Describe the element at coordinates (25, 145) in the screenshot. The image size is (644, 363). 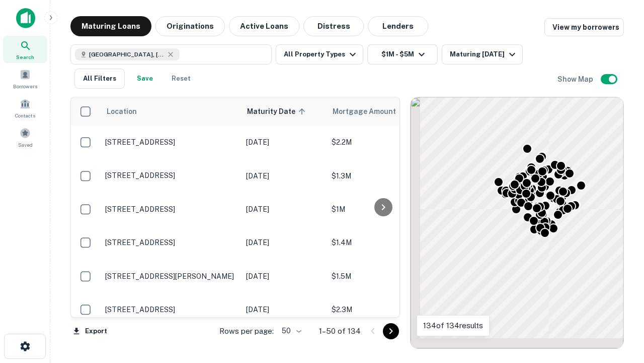
I see `span: Saved` at that location.